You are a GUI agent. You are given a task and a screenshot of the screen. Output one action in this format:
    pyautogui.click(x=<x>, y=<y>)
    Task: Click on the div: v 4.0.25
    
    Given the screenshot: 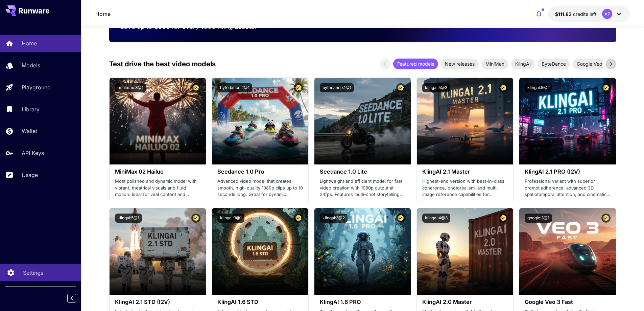 What is the action you would take?
    pyautogui.click(x=26, y=14)
    